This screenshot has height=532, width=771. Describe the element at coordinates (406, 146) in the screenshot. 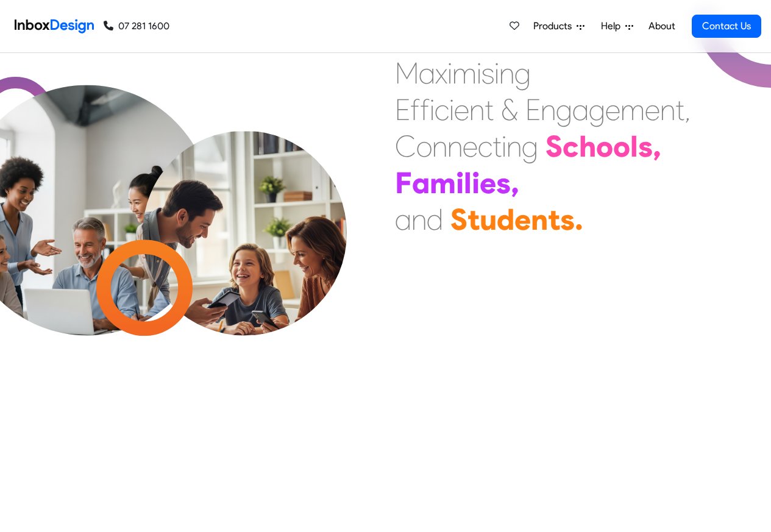

I see `div: C` at that location.